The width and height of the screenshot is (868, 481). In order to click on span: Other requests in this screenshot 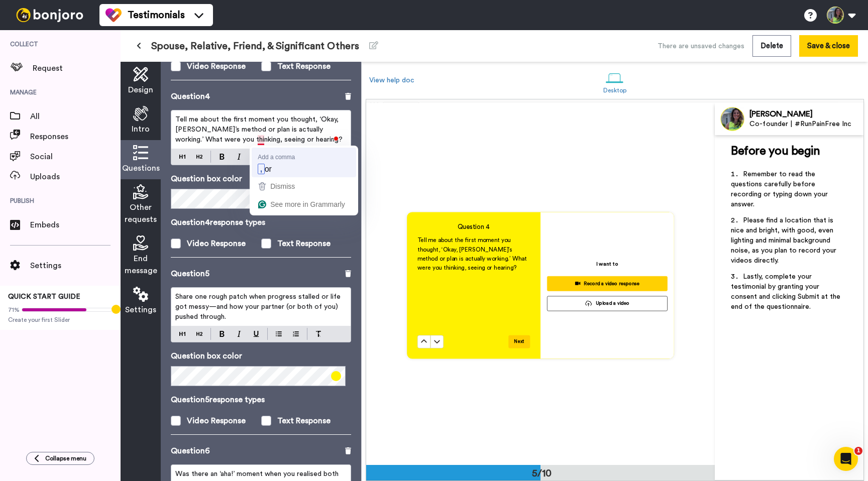, I will do `click(141, 213)`.